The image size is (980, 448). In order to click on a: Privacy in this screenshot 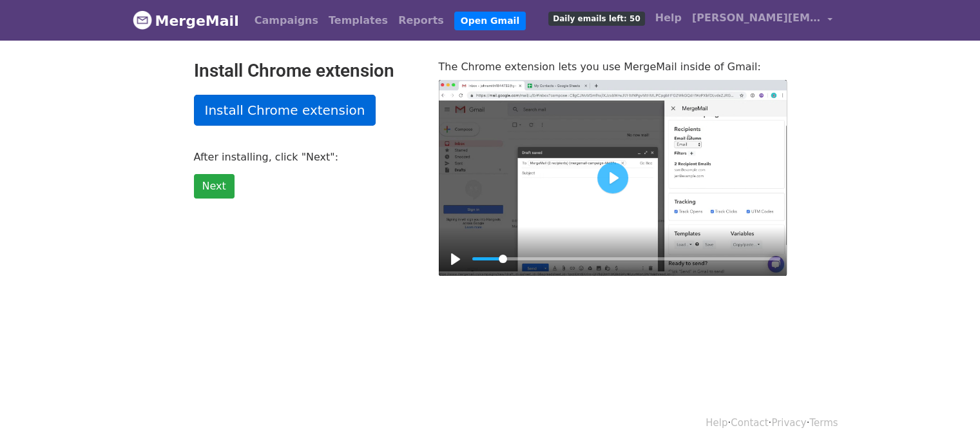, I will do `click(789, 423)`.